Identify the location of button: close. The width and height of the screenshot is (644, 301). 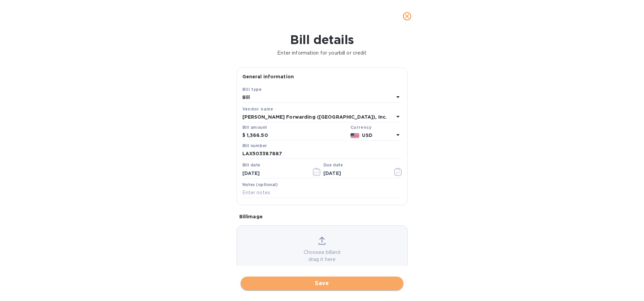
(407, 16).